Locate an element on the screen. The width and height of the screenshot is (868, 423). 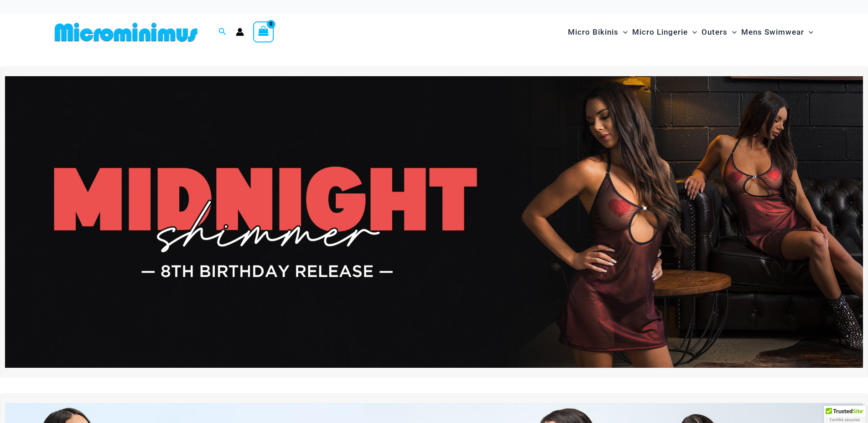
img: MM SHOP LOGO FLAT is located at coordinates (126, 32).